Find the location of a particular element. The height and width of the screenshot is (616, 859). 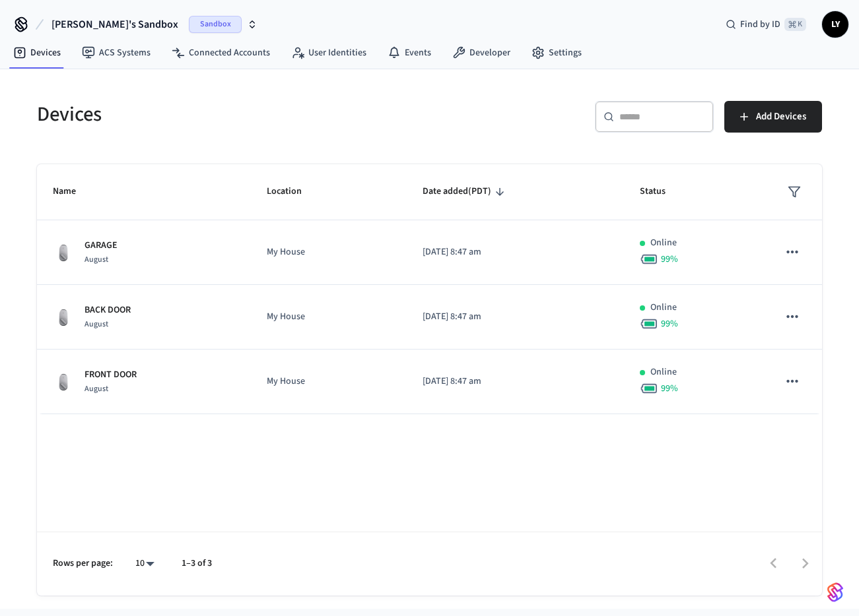

h5: Devices is located at coordinates (229, 114).